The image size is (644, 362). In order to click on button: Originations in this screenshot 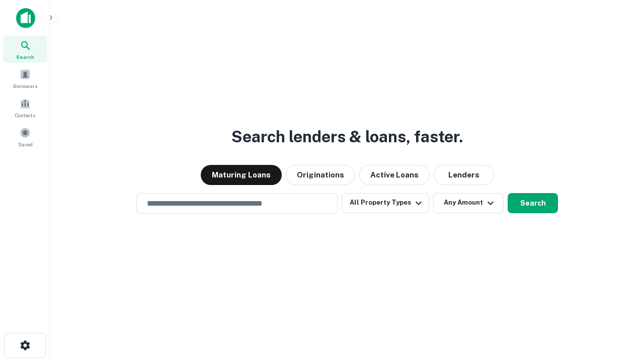, I will do `click(320, 175)`.